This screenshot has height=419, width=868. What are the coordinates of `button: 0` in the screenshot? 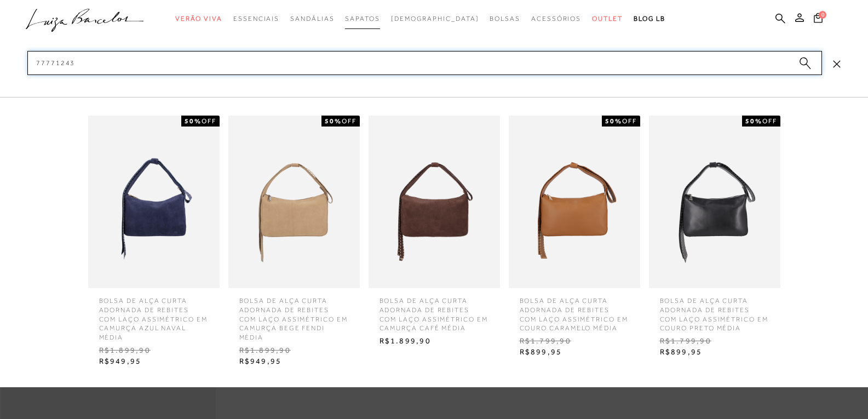 It's located at (818, 19).